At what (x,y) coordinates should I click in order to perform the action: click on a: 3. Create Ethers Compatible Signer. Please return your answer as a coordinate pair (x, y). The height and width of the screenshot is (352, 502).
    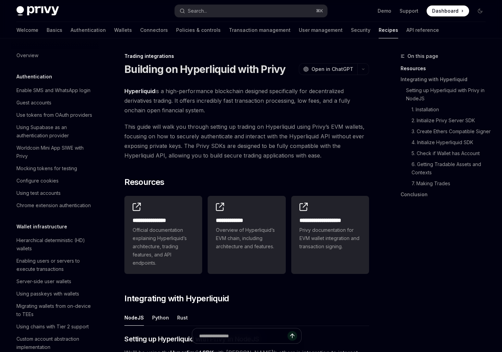
    Looking at the image, I should click on (451, 132).